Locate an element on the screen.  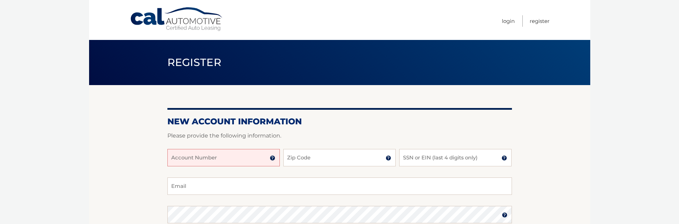
input: Account Number is located at coordinates (223, 158).